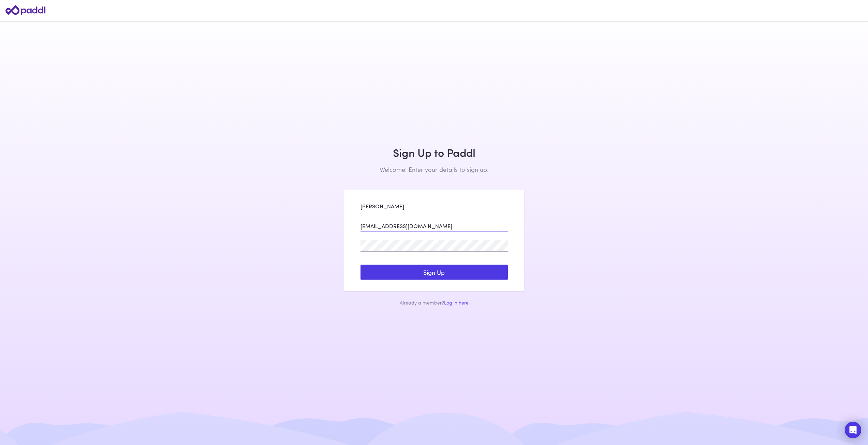 Image resolution: width=868 pixels, height=445 pixels. What do you see at coordinates (853, 430) in the screenshot?
I see `div: Open Intercom Messenger` at bounding box center [853, 430].